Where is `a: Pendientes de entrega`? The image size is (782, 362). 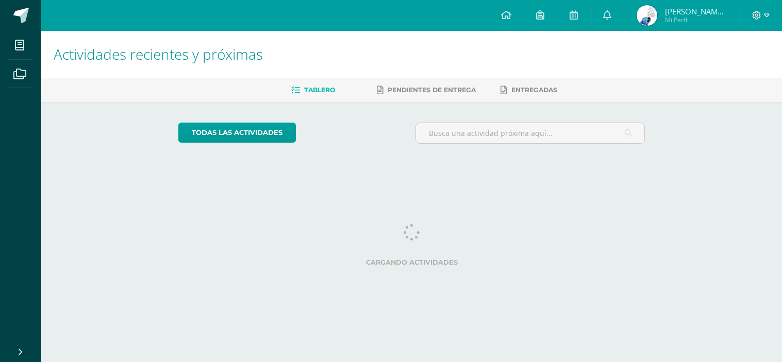 a: Pendientes de entrega is located at coordinates (426, 90).